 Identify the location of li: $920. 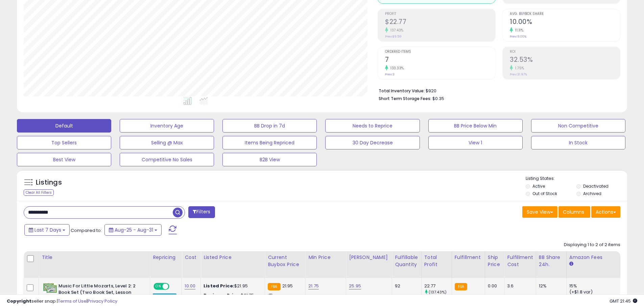
(497, 90).